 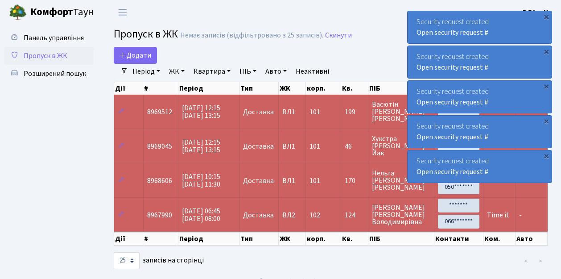 What do you see at coordinates (248, 71) in the screenshot?
I see `a: ПІБ` at bounding box center [248, 71].